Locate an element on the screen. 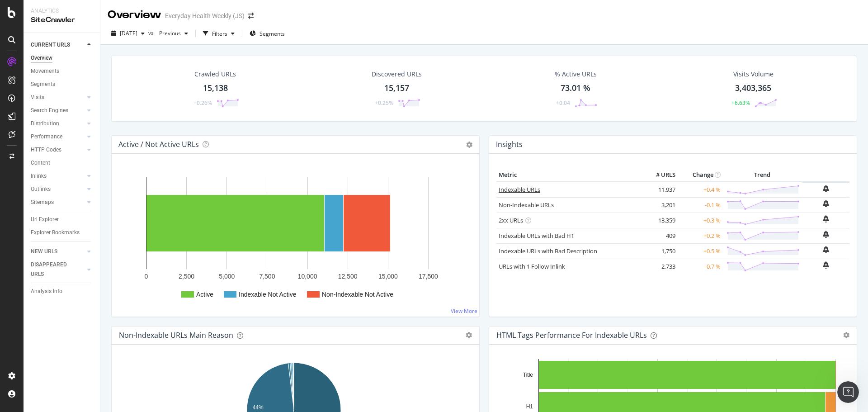 The width and height of the screenshot is (868, 412). div: Visits Volume is located at coordinates (753, 74).